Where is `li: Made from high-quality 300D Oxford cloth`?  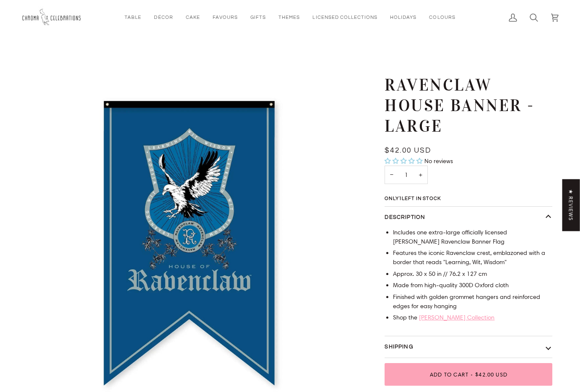
li: Made from high-quality 300D Oxford cloth is located at coordinates (473, 285).